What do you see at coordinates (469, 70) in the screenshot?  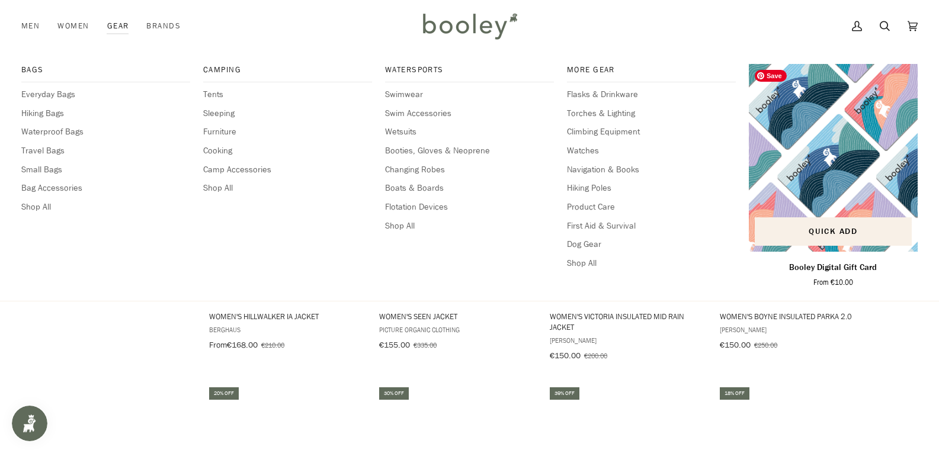 I see `span: Watersports` at bounding box center [469, 70].